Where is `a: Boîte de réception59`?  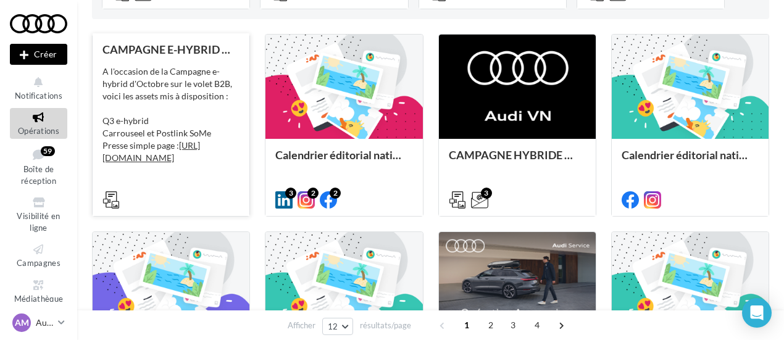 a: Boîte de réception59 is located at coordinates (38, 166).